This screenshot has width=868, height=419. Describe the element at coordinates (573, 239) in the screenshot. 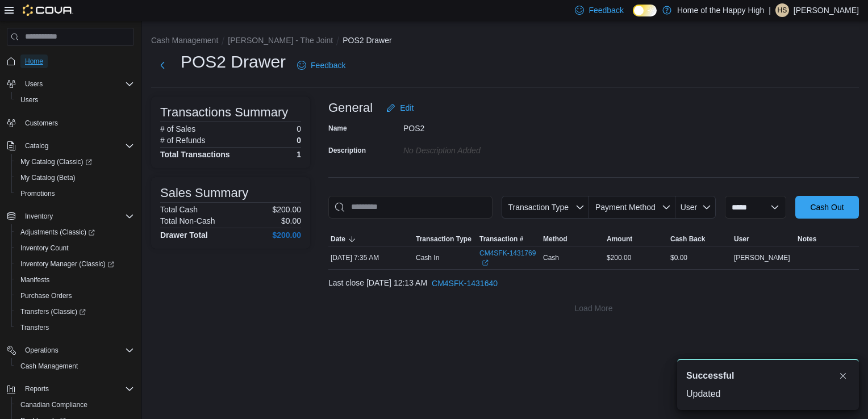

I see `button: Method` at that location.